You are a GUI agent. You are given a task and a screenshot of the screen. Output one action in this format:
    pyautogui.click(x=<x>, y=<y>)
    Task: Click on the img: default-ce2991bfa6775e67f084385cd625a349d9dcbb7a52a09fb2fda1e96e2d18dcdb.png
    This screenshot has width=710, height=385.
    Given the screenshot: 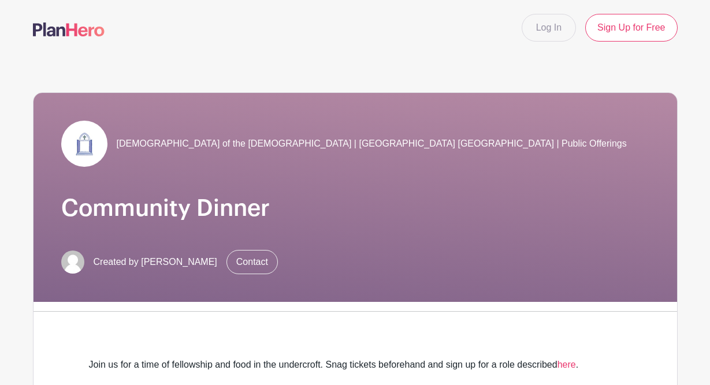 What is the action you would take?
    pyautogui.click(x=73, y=262)
    